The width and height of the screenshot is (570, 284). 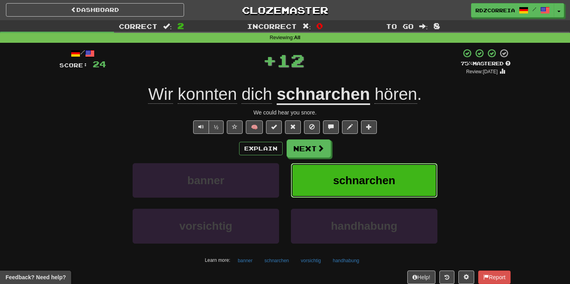 What do you see at coordinates (274, 127) in the screenshot?
I see `button: Set this sentence to 100% Mastered (alt+m)` at bounding box center [274, 127].